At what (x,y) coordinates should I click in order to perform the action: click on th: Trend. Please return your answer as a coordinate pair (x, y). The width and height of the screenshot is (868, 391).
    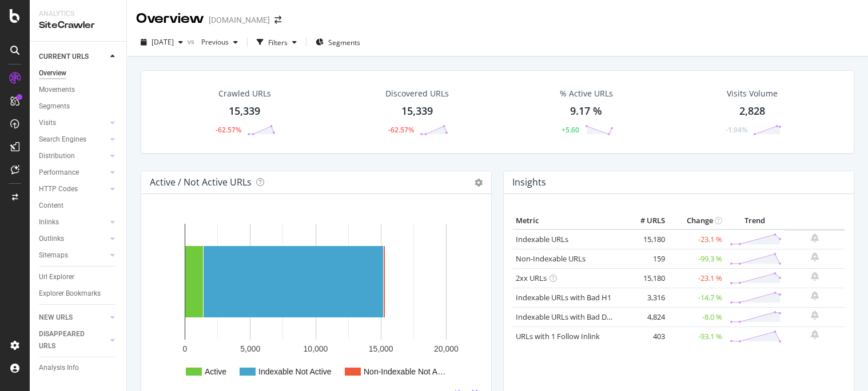
    Looking at the image, I should click on (755, 221).